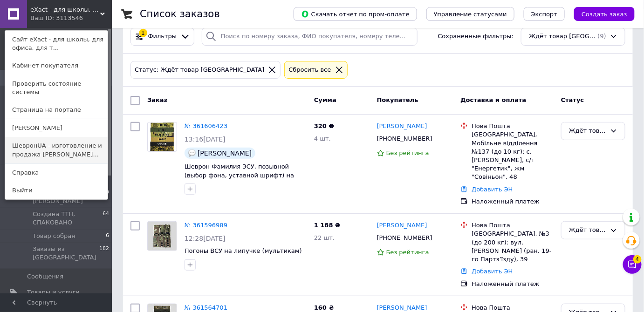 The height and width of the screenshot is (312, 644). I want to click on span: Товары и услуги, so click(53, 292).